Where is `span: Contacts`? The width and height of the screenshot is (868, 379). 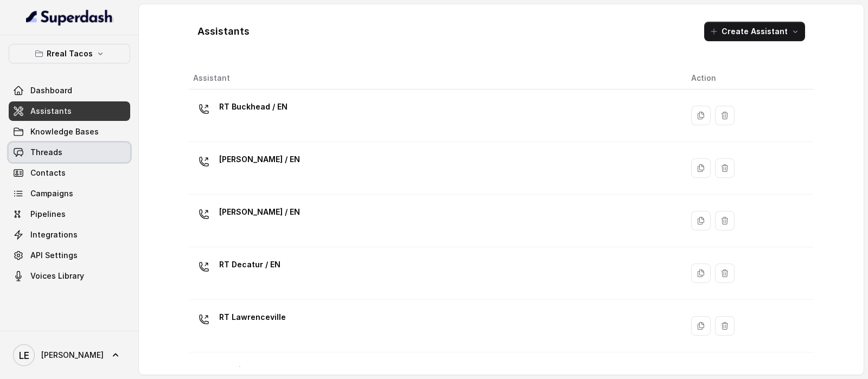 span: Contacts is located at coordinates (48, 173).